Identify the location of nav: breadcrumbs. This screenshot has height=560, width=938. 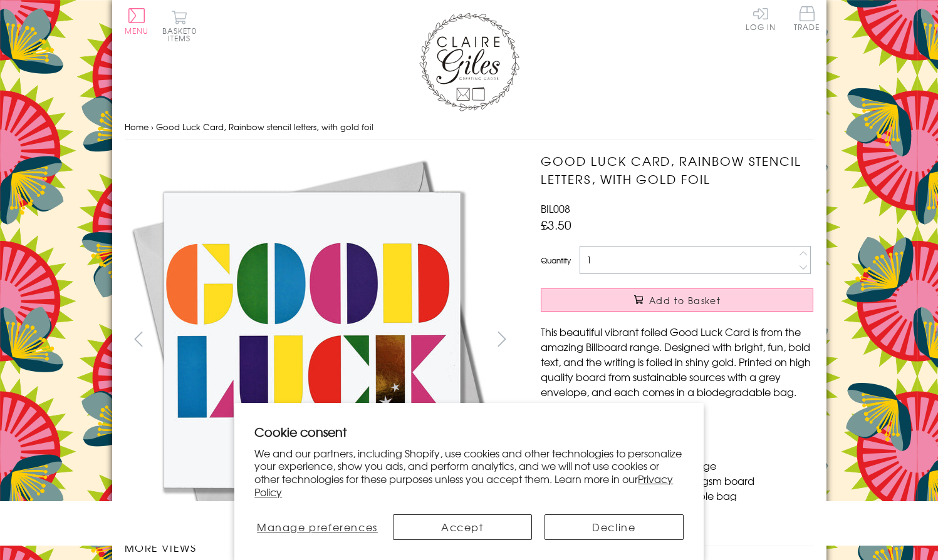
(469, 127).